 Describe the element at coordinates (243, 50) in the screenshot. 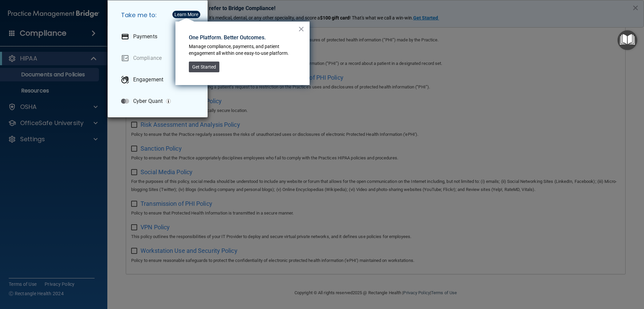

I see `p: Manage compliance, payments, and patient engagement all within one easy-to-use platform.` at that location.